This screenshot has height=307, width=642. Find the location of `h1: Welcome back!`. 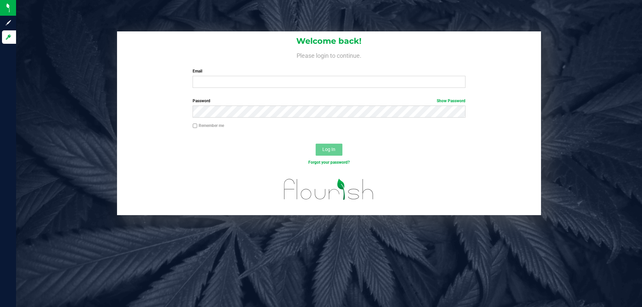

h1: Welcome back! is located at coordinates (329, 41).